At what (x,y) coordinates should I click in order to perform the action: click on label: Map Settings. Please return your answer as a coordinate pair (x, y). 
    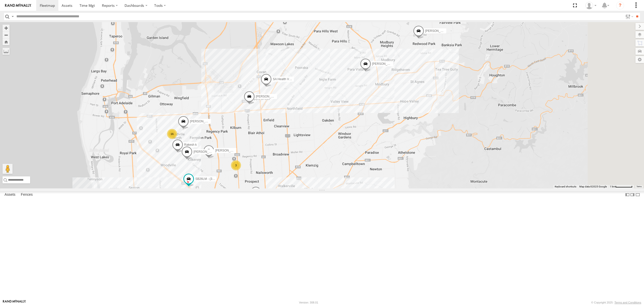
    Looking at the image, I should click on (640, 60).